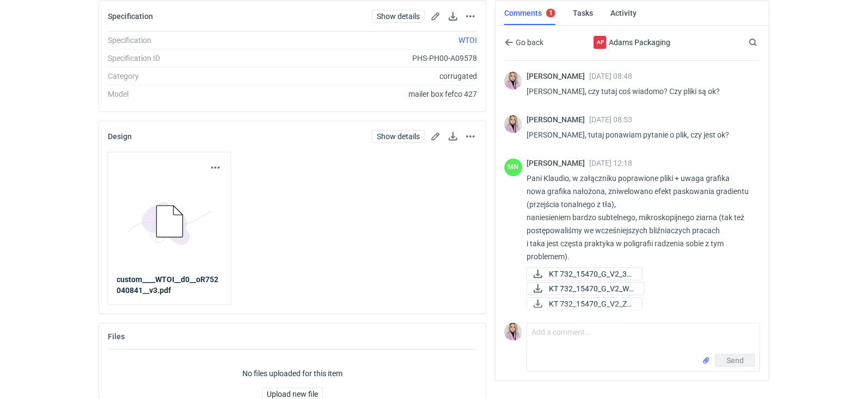  I want to click on div: Specification ID, so click(181, 58).